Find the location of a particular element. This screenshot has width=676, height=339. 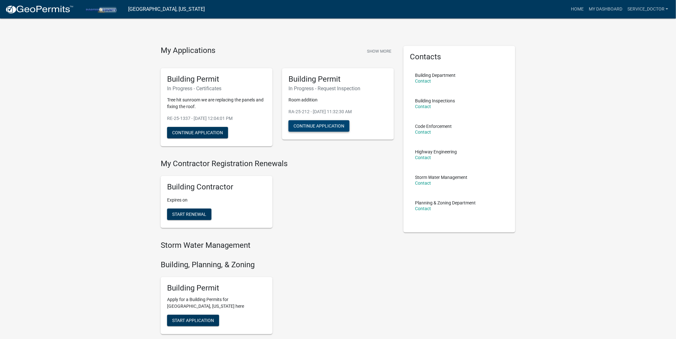

p: Tree hit sunroom we are replacing the panels and fixing the roof. is located at coordinates (216, 103).